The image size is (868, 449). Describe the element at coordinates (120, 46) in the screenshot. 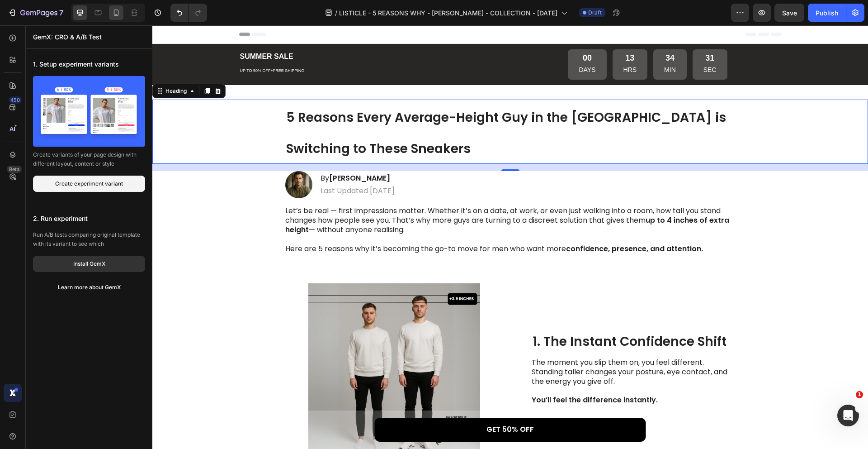

I see `span: UP TO 50% OFF+FREE SHIPPING` at that location.